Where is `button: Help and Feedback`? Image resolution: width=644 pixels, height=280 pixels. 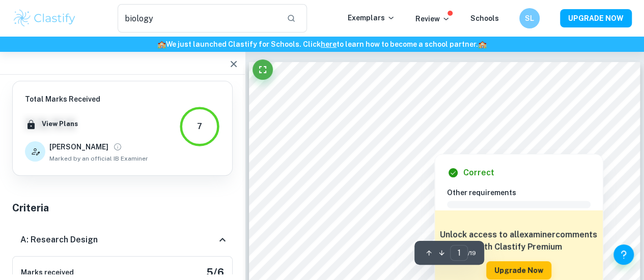
button: Help and Feedback is located at coordinates (624, 255).